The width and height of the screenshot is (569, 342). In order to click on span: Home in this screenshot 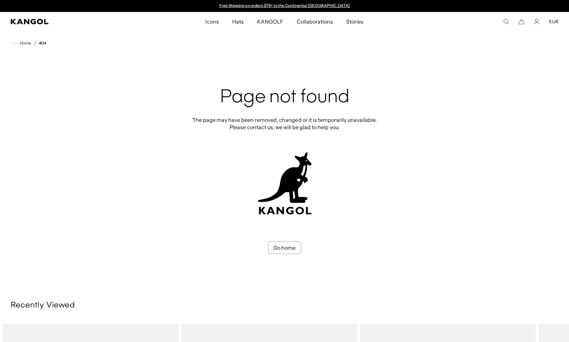, I will do `click(25, 43)`.